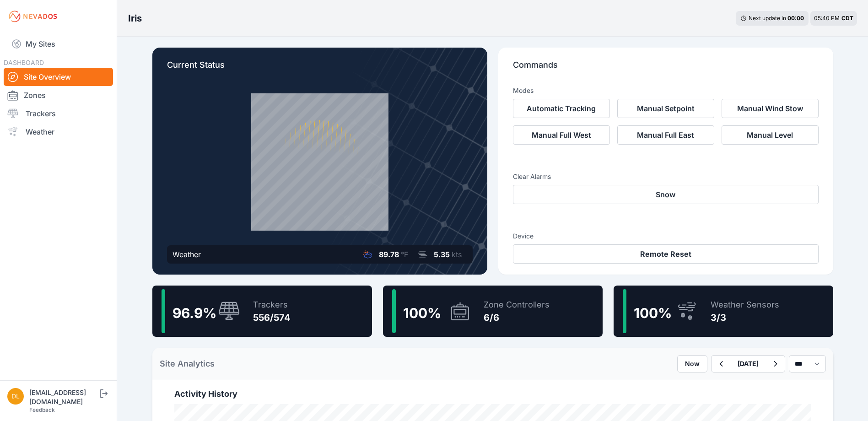 This screenshot has width=868, height=421. What do you see at coordinates (389, 254) in the screenshot?
I see `span: 89.78` at bounding box center [389, 254].